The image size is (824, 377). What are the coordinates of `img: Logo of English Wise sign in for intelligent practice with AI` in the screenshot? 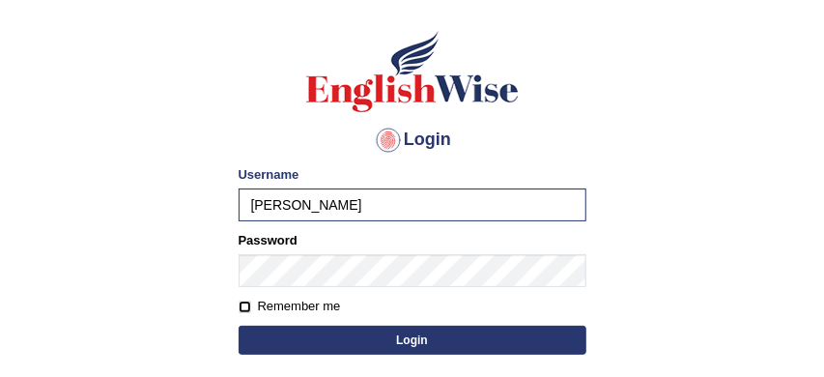 It's located at (412, 71).